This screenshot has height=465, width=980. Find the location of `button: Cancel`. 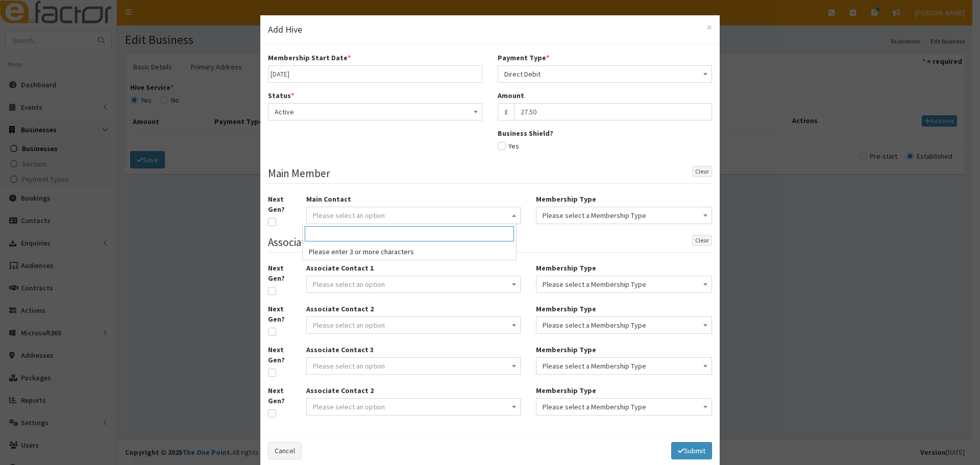

button: Cancel is located at coordinates (285, 451).